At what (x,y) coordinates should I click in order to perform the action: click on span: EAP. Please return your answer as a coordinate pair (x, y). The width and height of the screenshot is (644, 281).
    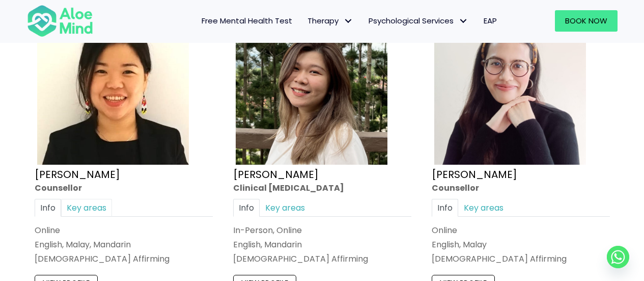
    Looking at the image, I should click on (490, 20).